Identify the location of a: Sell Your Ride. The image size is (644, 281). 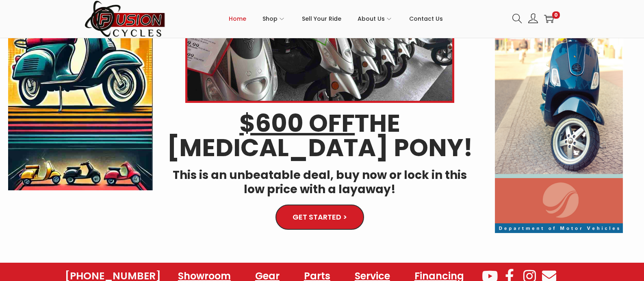
(321, 19).